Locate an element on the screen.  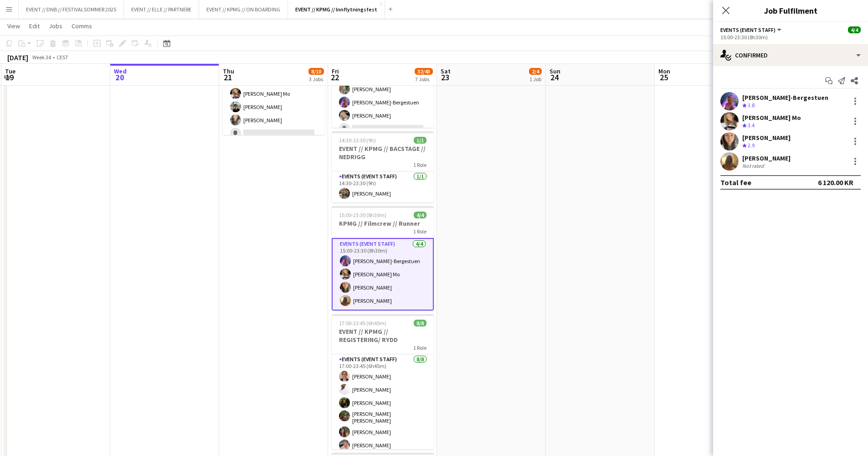
a: Jobs is located at coordinates (56, 26).